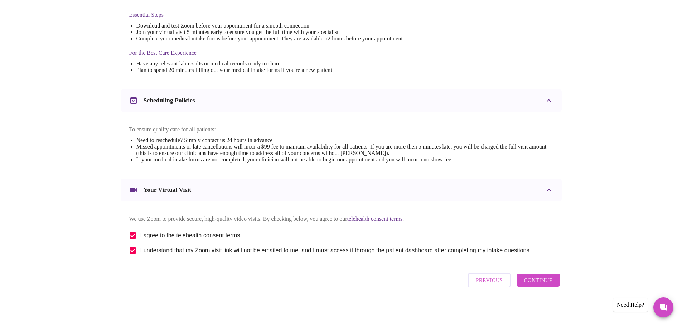 The image size is (682, 326). I want to click on li: Need to reschedule? Simply contact us 24 hours in advance, so click(345, 140).